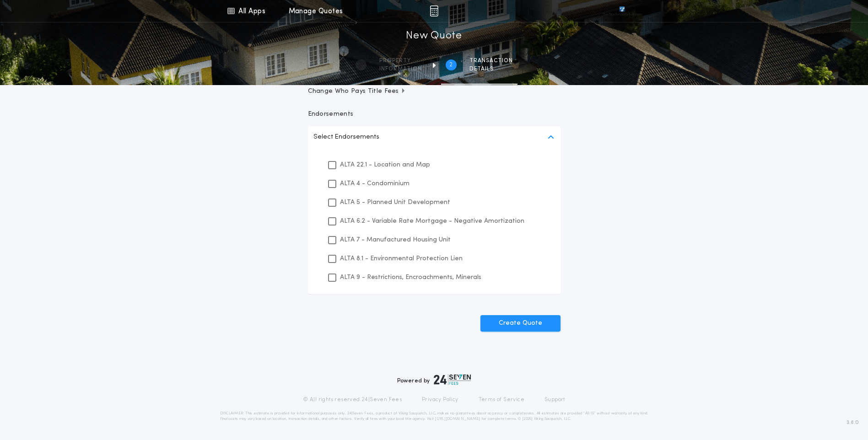  What do you see at coordinates (385, 165) in the screenshot?
I see `p: ALTA 22.1 - Location and Map` at bounding box center [385, 165].